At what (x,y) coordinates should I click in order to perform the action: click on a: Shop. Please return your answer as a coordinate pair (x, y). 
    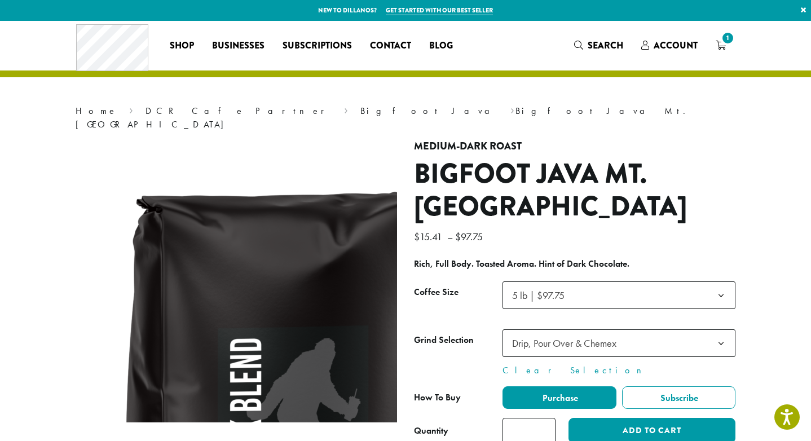
    Looking at the image, I should click on (182, 46).